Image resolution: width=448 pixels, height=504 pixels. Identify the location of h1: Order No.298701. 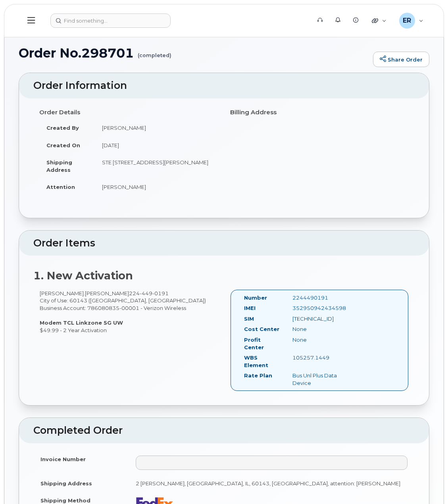
(194, 53).